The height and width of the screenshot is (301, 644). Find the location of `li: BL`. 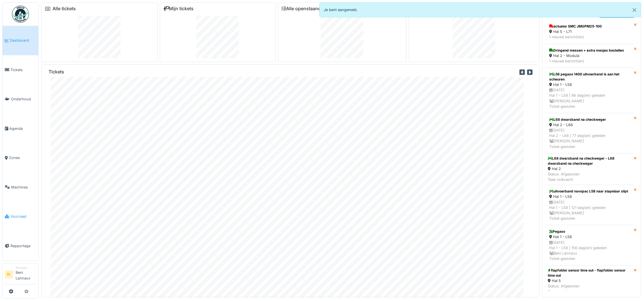

li: BL is located at coordinates (9, 274).